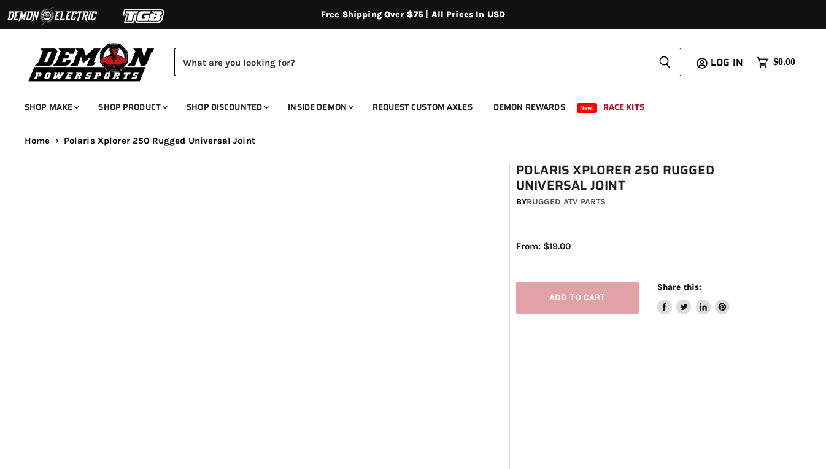 Image resolution: width=826 pixels, height=469 pixels. I want to click on span: Log in, so click(726, 62).